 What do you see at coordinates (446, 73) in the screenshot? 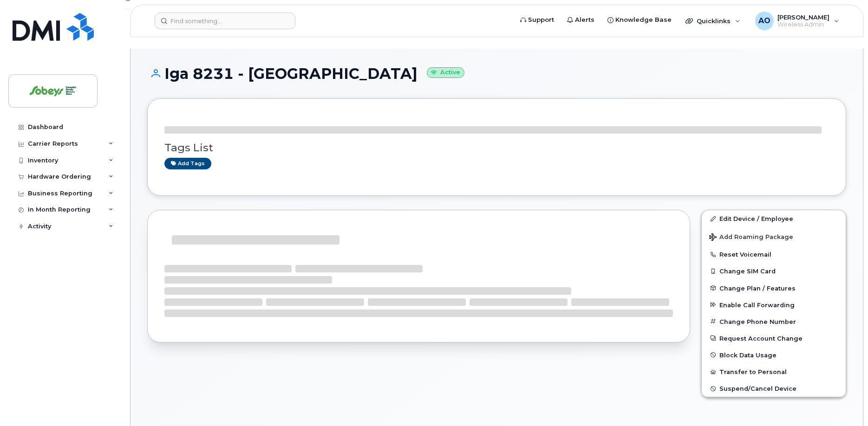
I see `small: Active` at bounding box center [446, 73].